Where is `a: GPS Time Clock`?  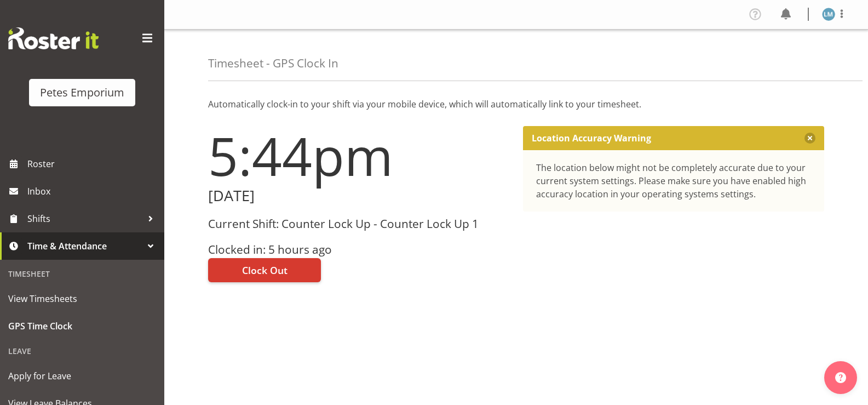
a: GPS Time Clock is located at coordinates (82, 326).